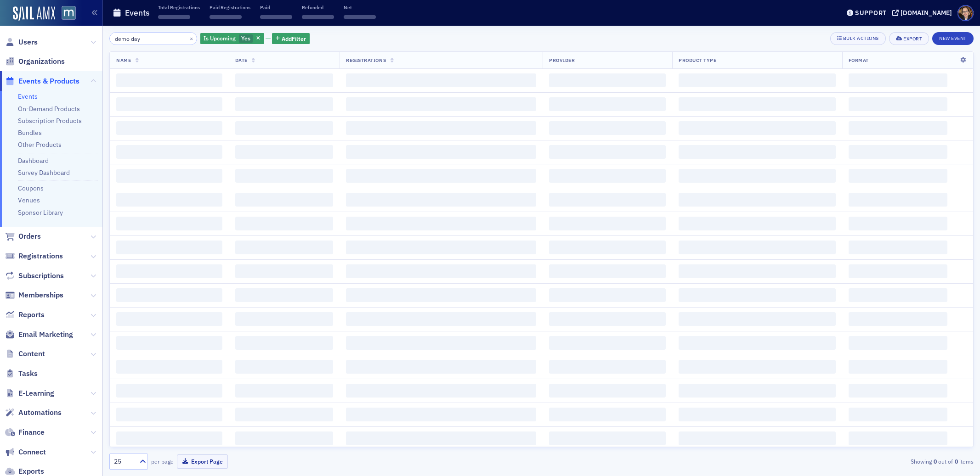 The height and width of the screenshot is (476, 980). Describe the element at coordinates (294, 38) in the screenshot. I see `span: Add Filter` at that location.